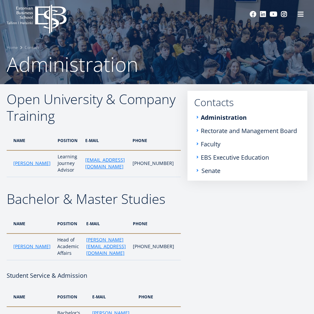  What do you see at coordinates (247, 102) in the screenshot?
I see `a: Contacts` at bounding box center [247, 102].